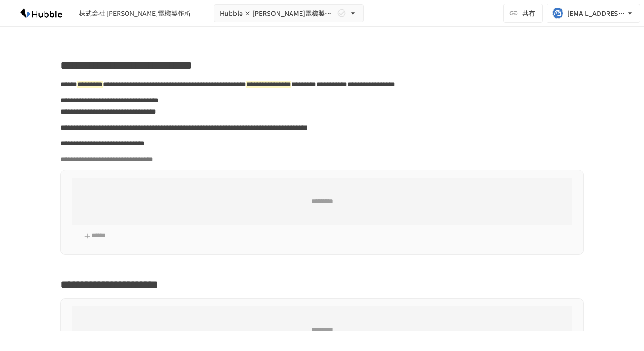 This screenshot has width=644, height=351. I want to click on img: HzDRNkGCf7KYO4GfwKnzITak6oVsp5RHeZBEM1dQFiQ, so click(41, 13).